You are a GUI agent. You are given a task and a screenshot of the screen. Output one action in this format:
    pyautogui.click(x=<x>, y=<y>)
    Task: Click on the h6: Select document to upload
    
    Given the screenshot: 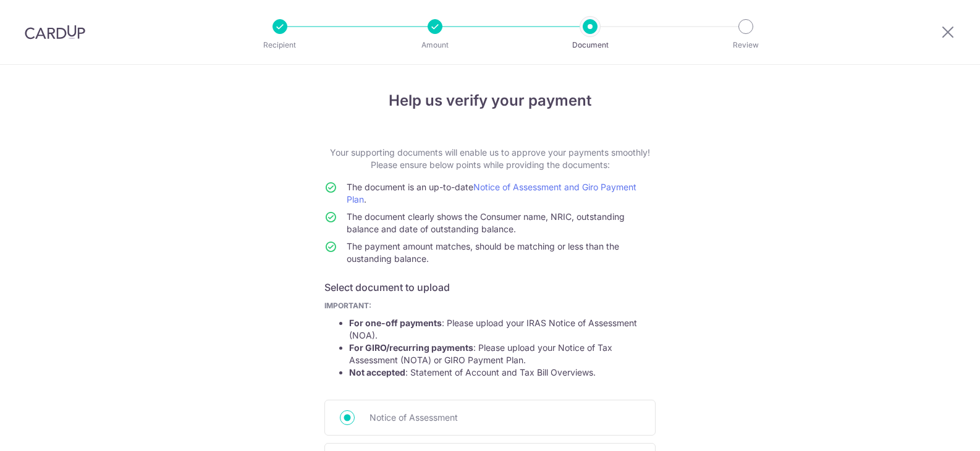 What is the action you would take?
    pyautogui.click(x=490, y=288)
    